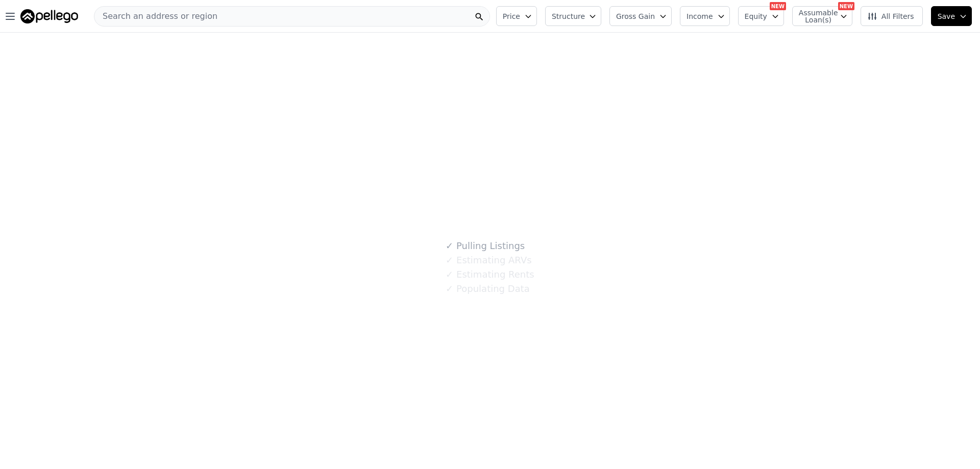 This screenshot has height=469, width=980. I want to click on button: Income, so click(705, 16).